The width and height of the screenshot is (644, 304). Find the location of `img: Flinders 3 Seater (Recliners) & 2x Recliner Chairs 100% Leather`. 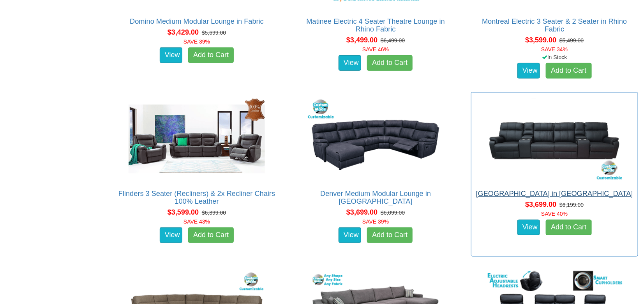

img: Flinders 3 Seater (Recliners) & 2x Recliner Chairs 100% Leather is located at coordinates (196, 139).